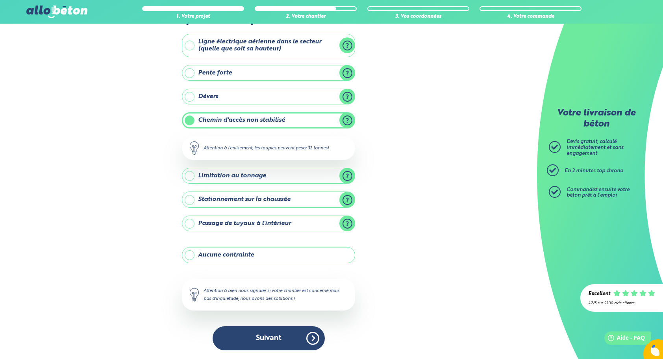  I want to click on div: Attention à bien nous signaler si votre chantier est concerné mais pas d'inquiétude, nous avons d..., so click(269, 294).